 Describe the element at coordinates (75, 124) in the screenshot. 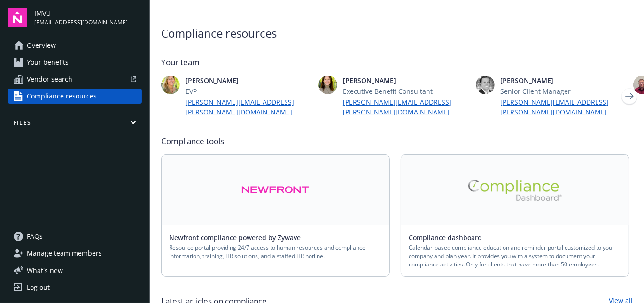

I see `button: Files` at that location.